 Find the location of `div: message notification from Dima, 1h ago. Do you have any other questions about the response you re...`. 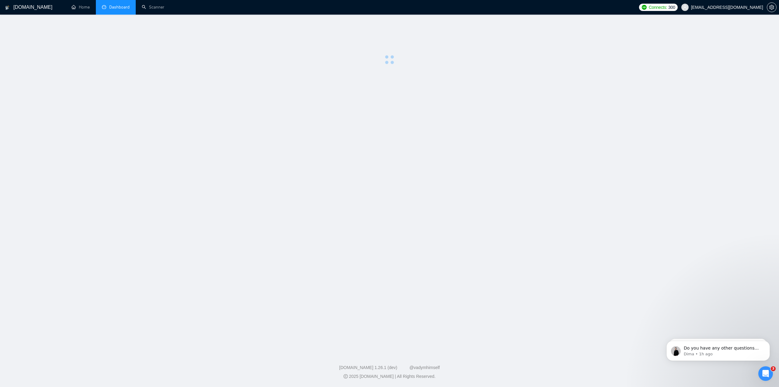

div: message notification from Dima, 1h ago. Do you have any other questions about the response you re... is located at coordinates (61, 23).